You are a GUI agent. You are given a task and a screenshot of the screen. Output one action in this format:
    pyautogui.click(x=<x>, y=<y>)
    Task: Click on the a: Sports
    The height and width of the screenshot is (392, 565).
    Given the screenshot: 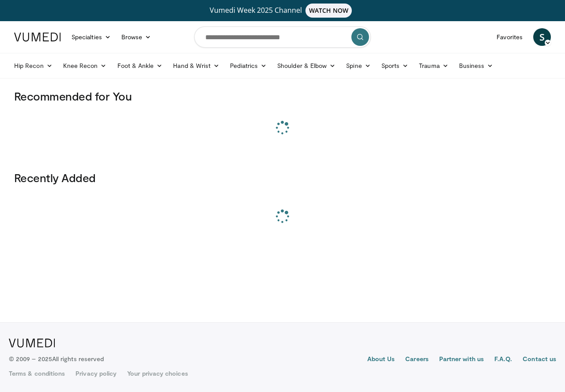 What is the action you would take?
    pyautogui.click(x=395, y=66)
    